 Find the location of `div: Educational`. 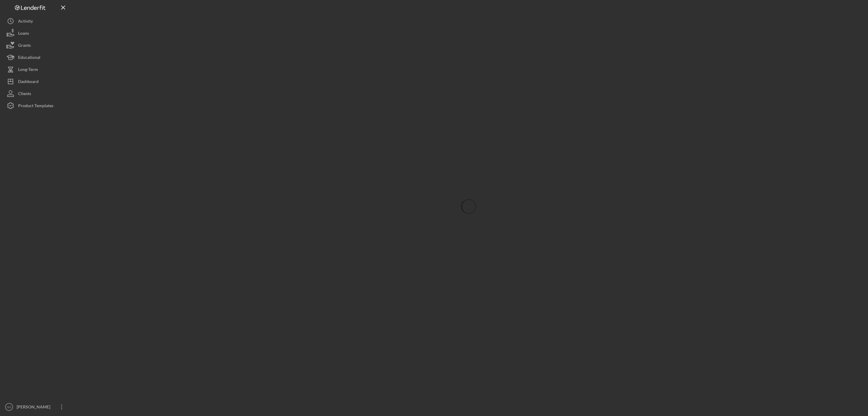

div: Educational is located at coordinates (29, 58).